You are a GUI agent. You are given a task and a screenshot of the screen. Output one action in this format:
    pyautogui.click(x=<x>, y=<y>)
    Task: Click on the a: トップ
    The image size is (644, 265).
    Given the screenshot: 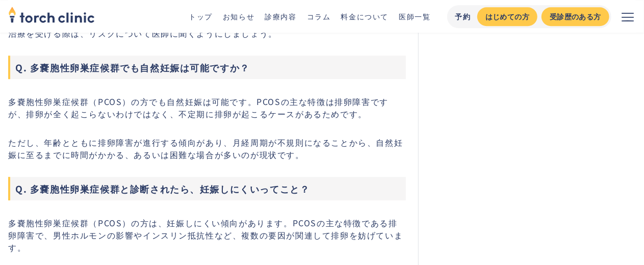 What is the action you would take?
    pyautogui.click(x=201, y=16)
    